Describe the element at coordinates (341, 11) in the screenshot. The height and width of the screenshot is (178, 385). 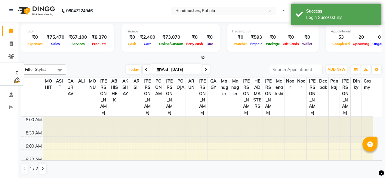
I see `div: Success` at that location.